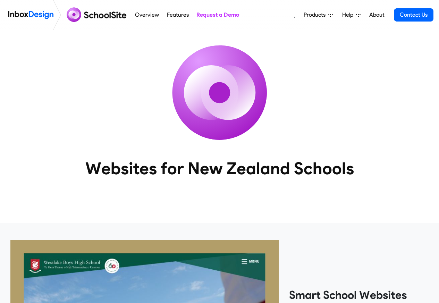 Image resolution: width=439 pixels, height=303 pixels. Describe the element at coordinates (178, 15) in the screenshot. I see `a: Features` at that location.